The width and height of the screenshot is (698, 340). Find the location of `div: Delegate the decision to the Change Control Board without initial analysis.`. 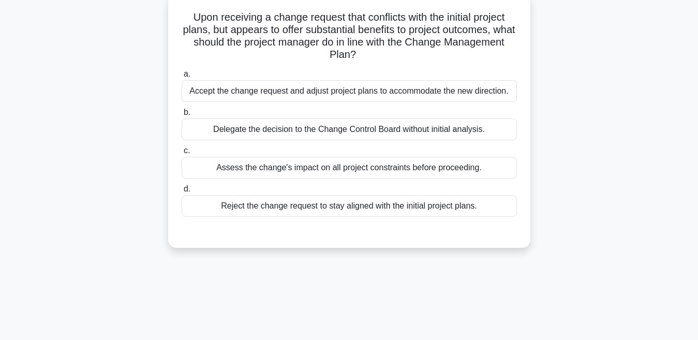

div: Delegate the decision to the Change Control Board without initial analysis. is located at coordinates (349, 129).